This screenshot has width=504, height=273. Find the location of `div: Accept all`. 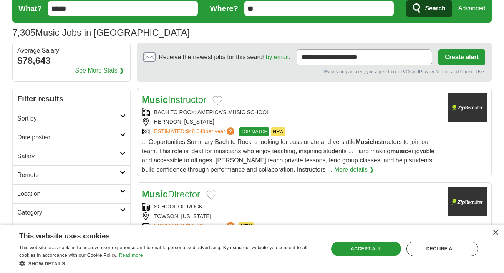

div: Accept all is located at coordinates (365, 249).